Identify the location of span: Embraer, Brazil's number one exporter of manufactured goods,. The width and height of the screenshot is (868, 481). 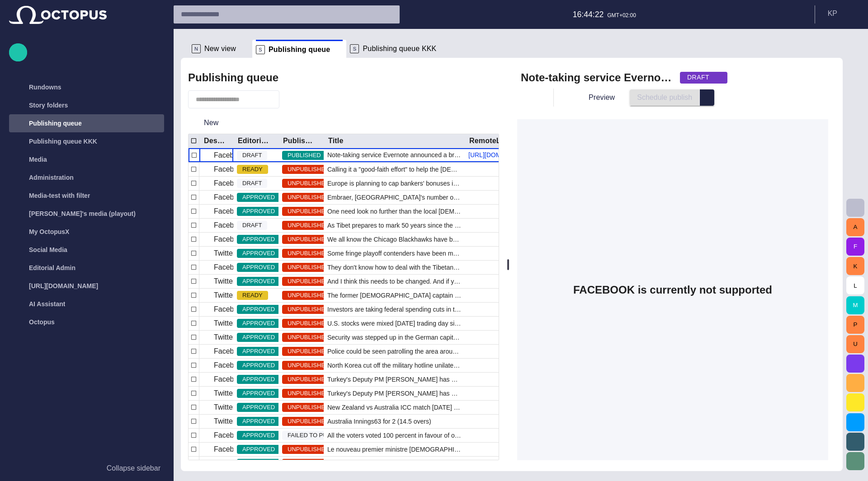
(394, 198).